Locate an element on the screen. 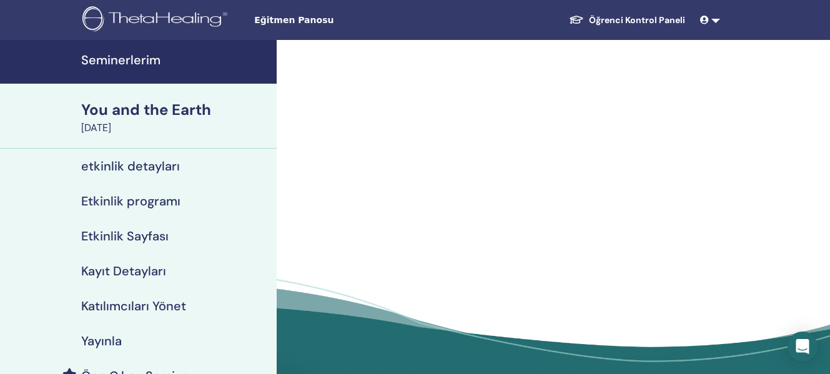 This screenshot has width=830, height=374. h4: Yayınla is located at coordinates (101, 341).